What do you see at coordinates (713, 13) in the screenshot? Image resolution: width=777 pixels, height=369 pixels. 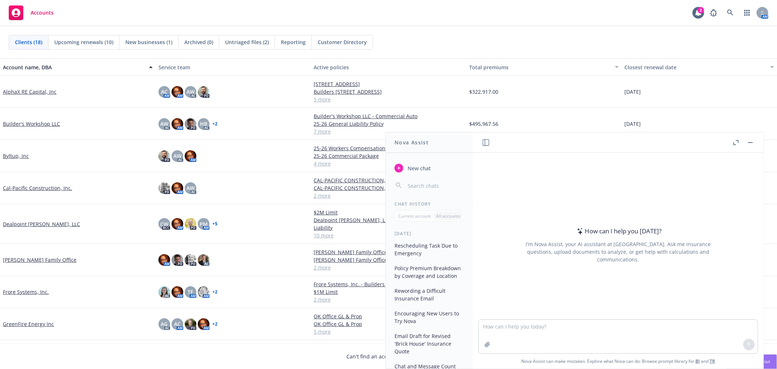 I see `a: Report a Bug` at bounding box center [713, 13].